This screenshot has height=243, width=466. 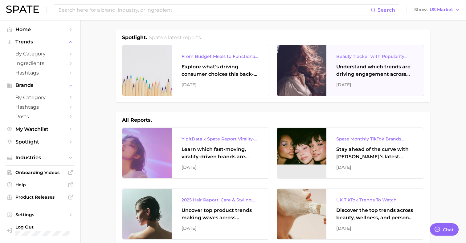 What do you see at coordinates (350, 214) in the screenshot?
I see `a: UK TikTok Trends To WatchDiscover the top trends across beauty, wellness, and personal care on Ti...` at bounding box center [350, 214].